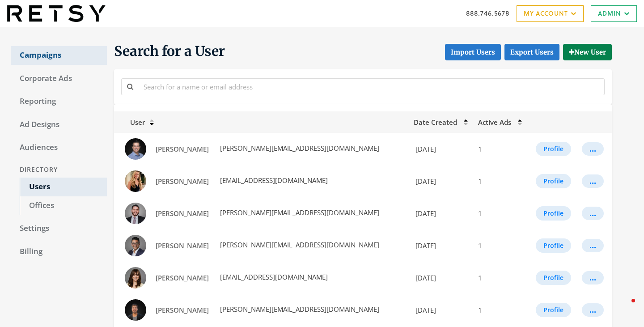  What do you see at coordinates (132, 122) in the screenshot?
I see `span: User` at bounding box center [132, 122].